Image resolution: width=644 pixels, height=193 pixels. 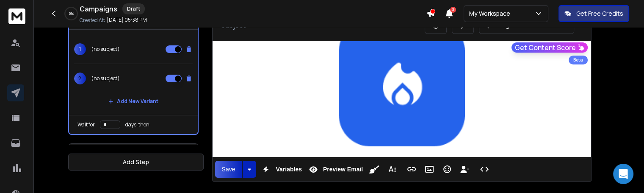 What do you see at coordinates (86, 125) in the screenshot?
I see `p: Wait for` at bounding box center [86, 125].